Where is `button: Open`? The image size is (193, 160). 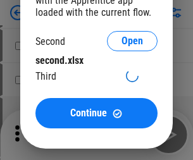
button: Open is located at coordinates (133, 41).